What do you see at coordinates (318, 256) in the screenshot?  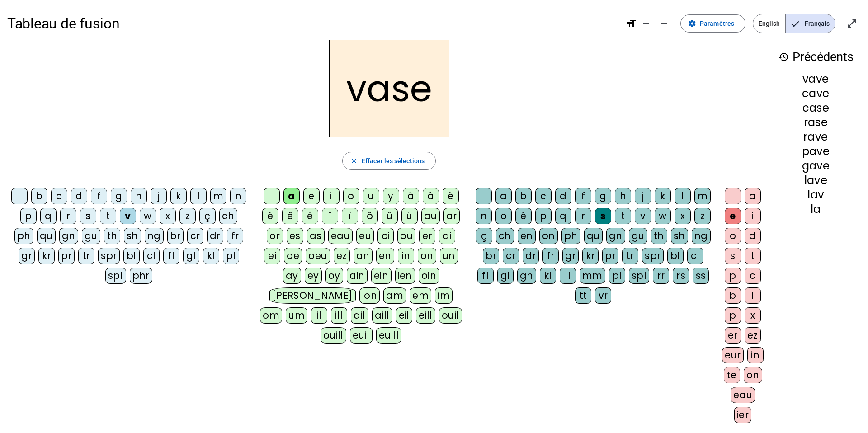 I see `div: oeu` at bounding box center [318, 256].